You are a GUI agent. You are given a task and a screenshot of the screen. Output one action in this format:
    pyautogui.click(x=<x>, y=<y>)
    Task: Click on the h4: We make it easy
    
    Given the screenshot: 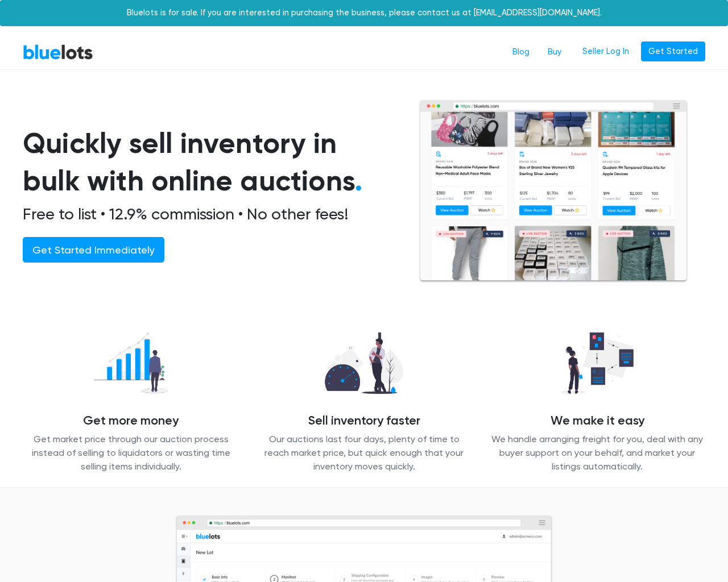 What is the action you would take?
    pyautogui.click(x=597, y=421)
    